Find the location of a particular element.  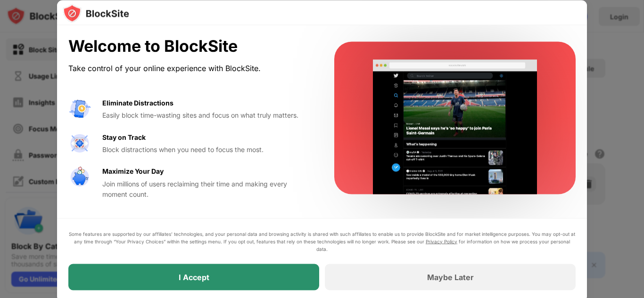

div: Block distractions when you need to focus the most. is located at coordinates (207, 149).